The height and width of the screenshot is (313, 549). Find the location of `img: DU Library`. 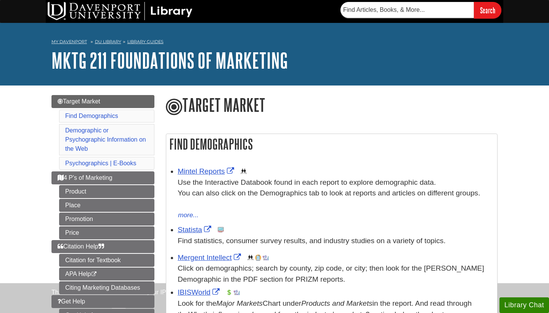

img: DU Library is located at coordinates (120, 11).